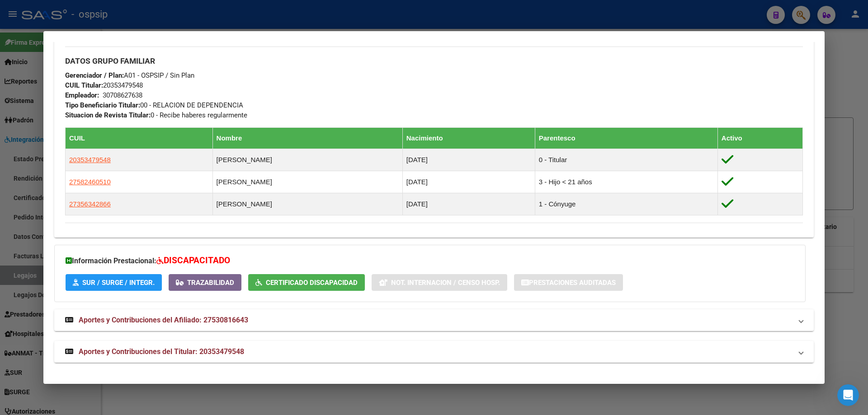 The height and width of the screenshot is (415, 868). I want to click on strong: Situacion de Revista Titular:, so click(107, 115).